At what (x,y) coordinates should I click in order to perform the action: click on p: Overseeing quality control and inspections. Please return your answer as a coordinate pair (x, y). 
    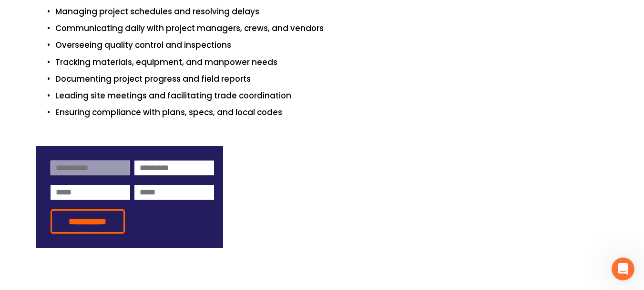
    Looking at the image, I should click on (332, 45).